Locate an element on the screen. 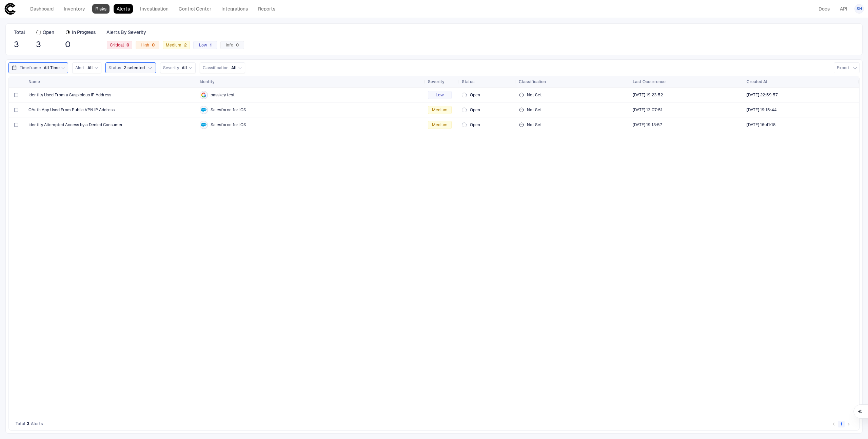 The image size is (868, 439). a: Control Center is located at coordinates (195, 9).